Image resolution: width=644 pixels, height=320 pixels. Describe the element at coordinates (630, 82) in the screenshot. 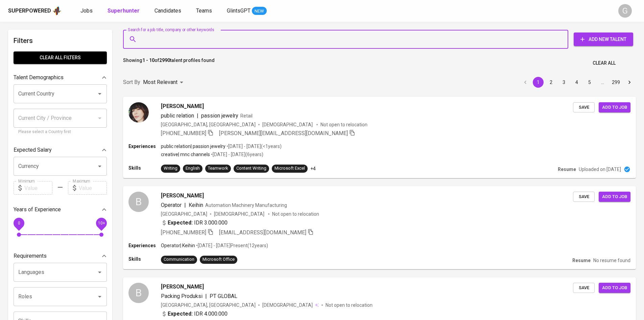

I see `button: Go to next page` at that location.